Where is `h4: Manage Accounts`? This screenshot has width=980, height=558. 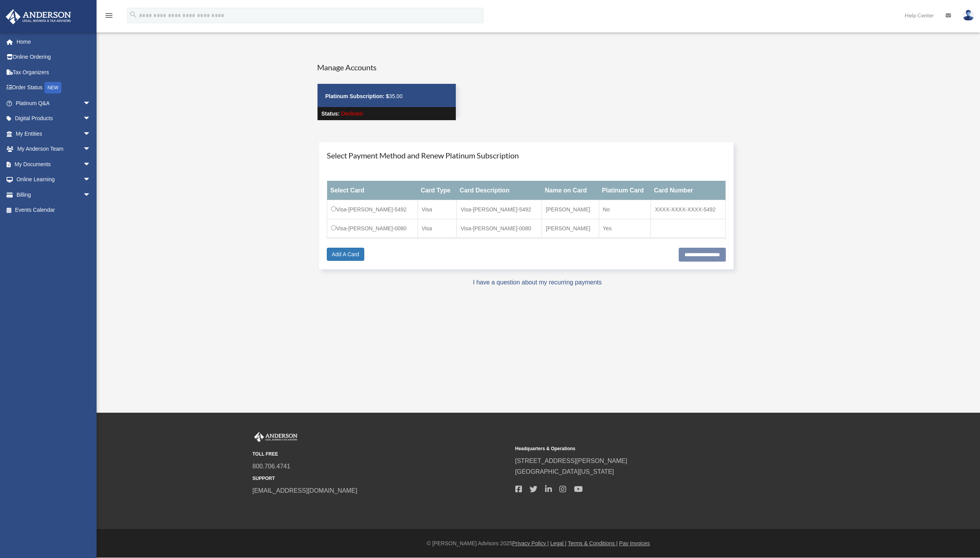 h4: Manage Accounts is located at coordinates (387, 67).